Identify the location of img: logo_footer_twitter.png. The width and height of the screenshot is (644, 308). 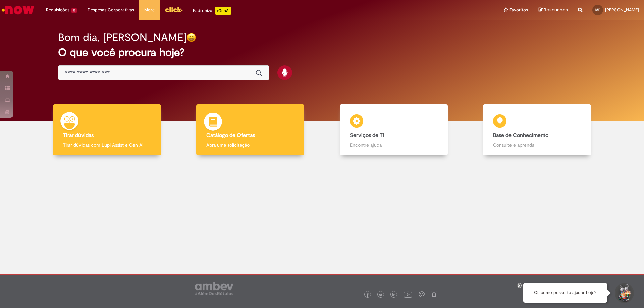
(381, 295).